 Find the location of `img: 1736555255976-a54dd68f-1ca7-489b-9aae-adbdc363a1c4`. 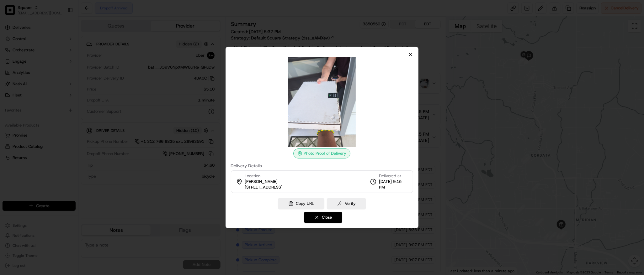

img: 1736555255976-a54dd68f-1ca7-489b-9aae-adbdc363a1c4 is located at coordinates (12, 65).